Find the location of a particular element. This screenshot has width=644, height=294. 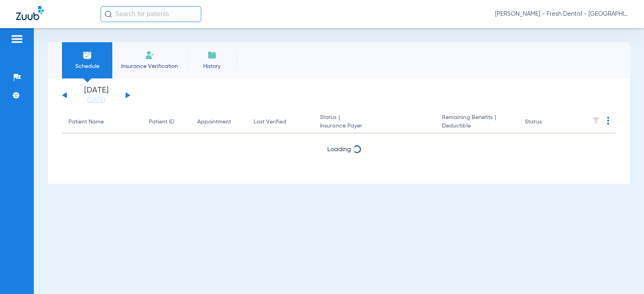

th: Status is located at coordinates (545, 122).